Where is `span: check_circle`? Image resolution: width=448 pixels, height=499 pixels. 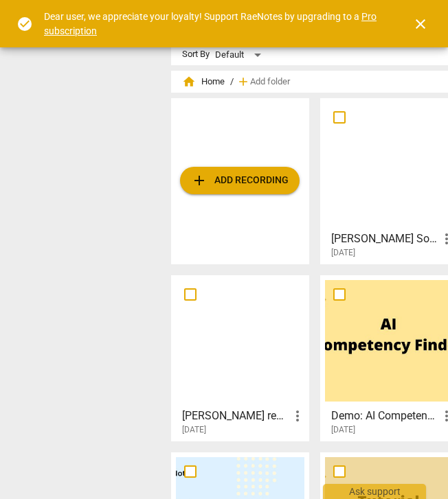 span: check_circle is located at coordinates (25, 24).